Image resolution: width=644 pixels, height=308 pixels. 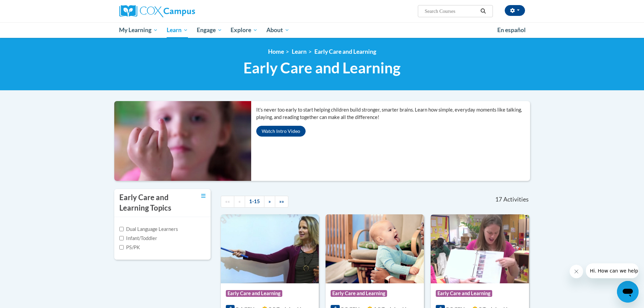 What do you see at coordinates (203, 196) in the screenshot?
I see `a: Toggle collapse` at bounding box center [203, 196].